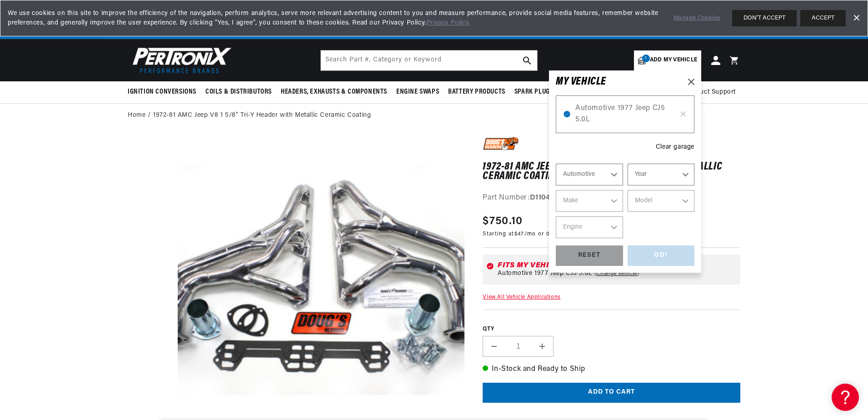 The height and width of the screenshot is (420, 868). What do you see at coordinates (590, 227) in the screenshot?
I see `select: Engine` at bounding box center [590, 227].